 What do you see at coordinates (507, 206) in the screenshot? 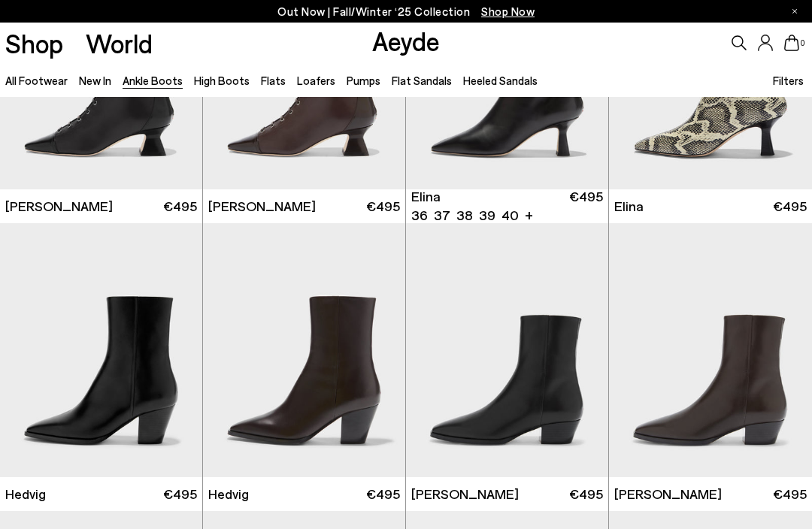
I see `a: Elina 36 37 38 39 40 + €495` at bounding box center [507, 206].